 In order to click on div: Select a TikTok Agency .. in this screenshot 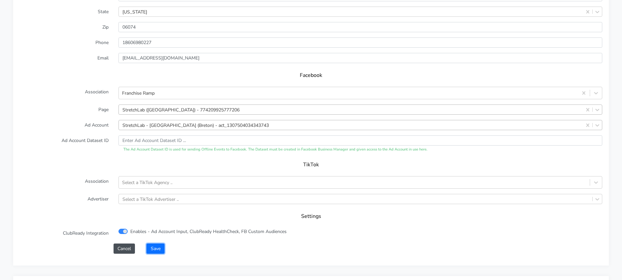, I will do `click(147, 183)`.